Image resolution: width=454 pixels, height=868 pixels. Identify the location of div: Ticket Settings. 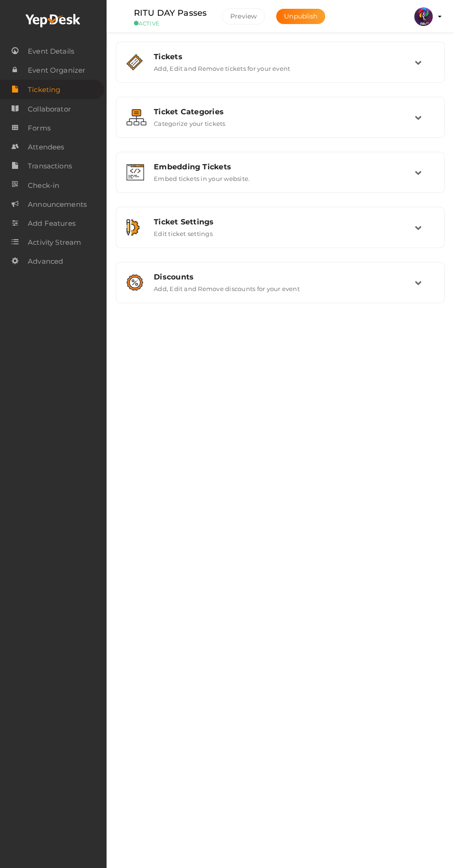
(284, 222).